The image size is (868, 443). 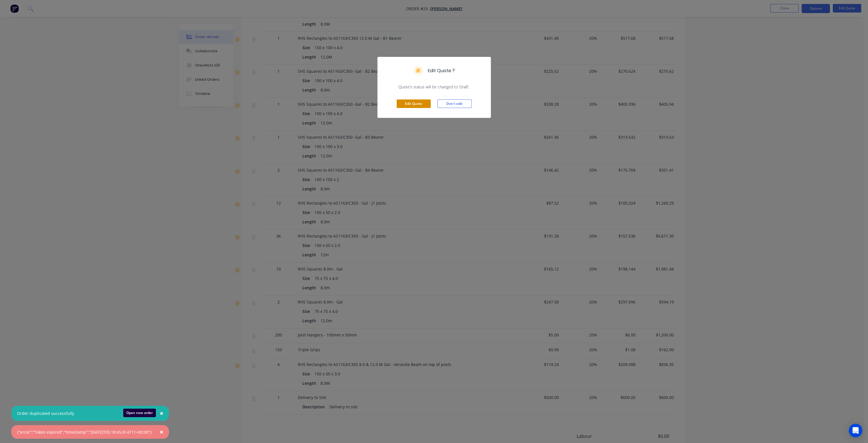 I want to click on div: Open Intercom Messenger, so click(x=856, y=431).